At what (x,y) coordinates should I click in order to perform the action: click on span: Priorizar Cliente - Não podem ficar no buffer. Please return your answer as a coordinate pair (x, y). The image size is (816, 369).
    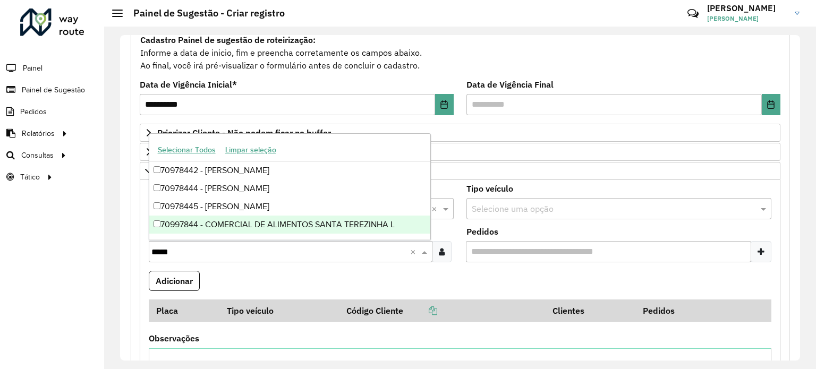
    Looking at the image, I should click on (244, 133).